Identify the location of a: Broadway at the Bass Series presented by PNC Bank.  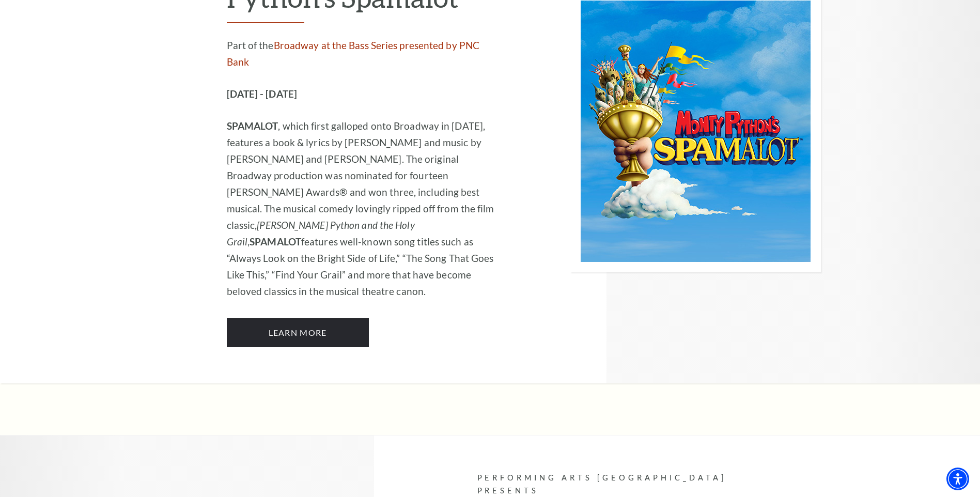
(353, 53).